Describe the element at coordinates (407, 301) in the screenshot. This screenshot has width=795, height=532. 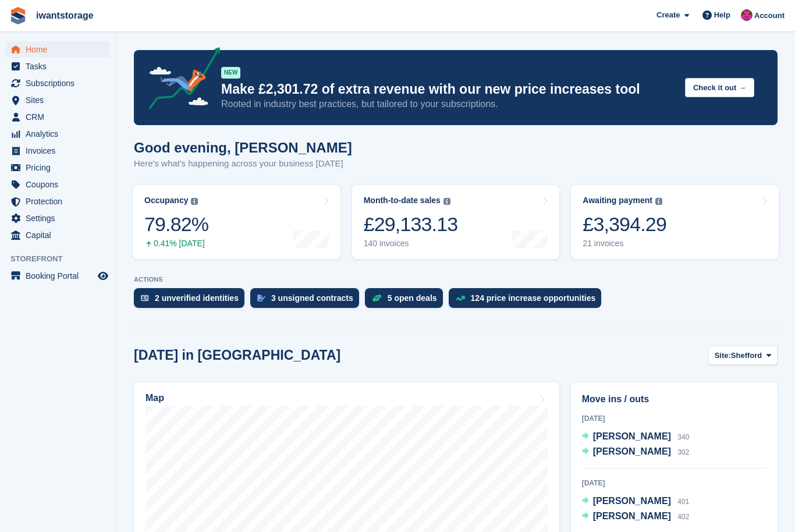
I see `a: 5 open deals` at that location.